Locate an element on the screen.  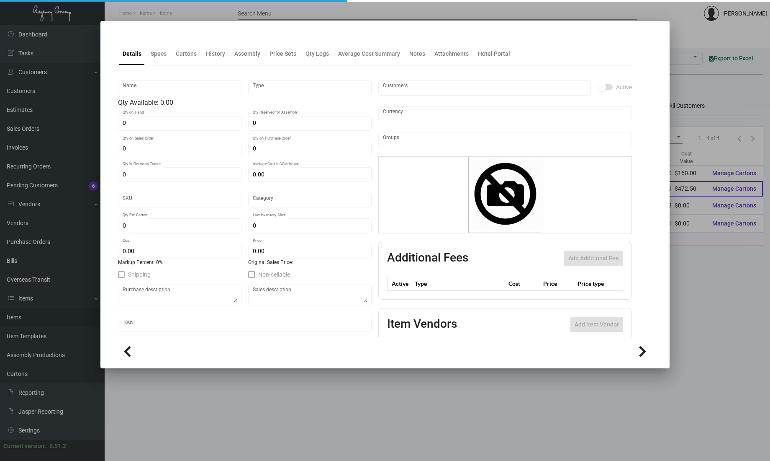
div: Hotel Portal is located at coordinates (494, 54).